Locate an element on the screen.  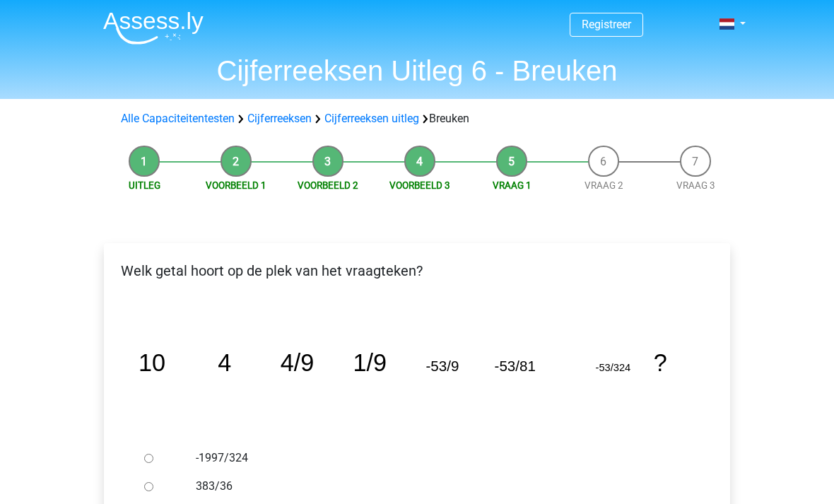
tspan: -53/81 is located at coordinates (515, 365).